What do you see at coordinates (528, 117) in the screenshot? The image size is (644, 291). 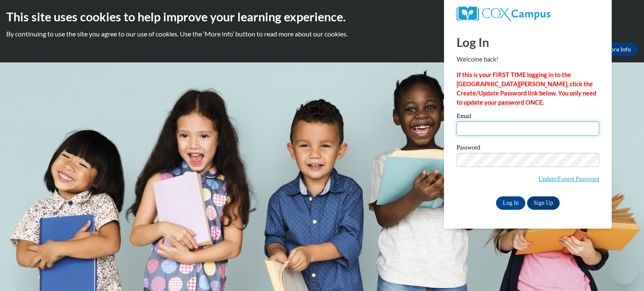 I see `label: Email` at bounding box center [528, 117].